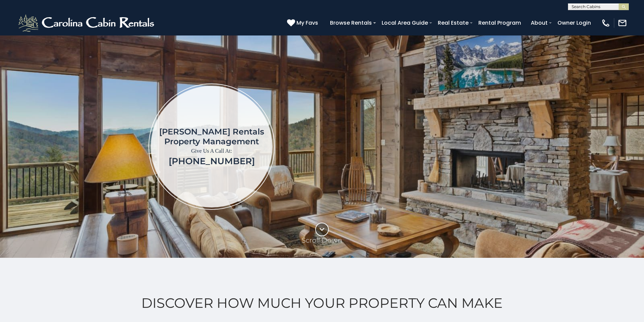 The width and height of the screenshot is (644, 322). Describe the element at coordinates (212, 151) in the screenshot. I see `p: Give Us A Call At:` at that location.